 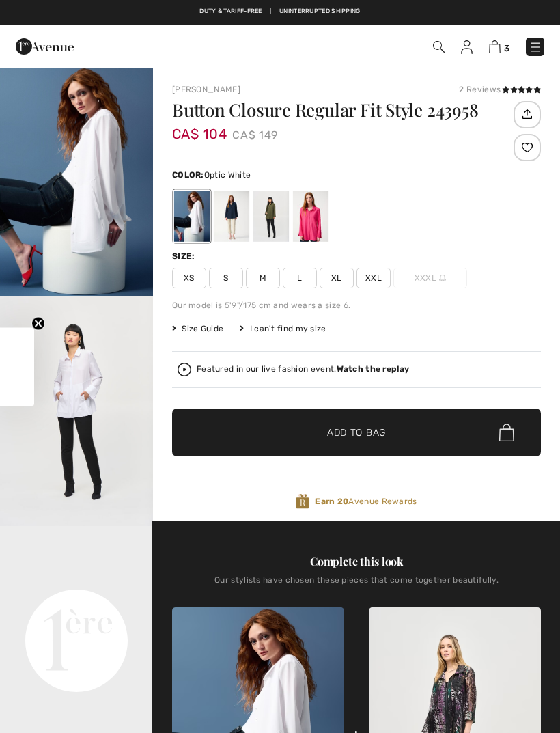 What do you see at coordinates (302, 501) in the screenshot?
I see `img: Avenue Rewards` at bounding box center [302, 501].